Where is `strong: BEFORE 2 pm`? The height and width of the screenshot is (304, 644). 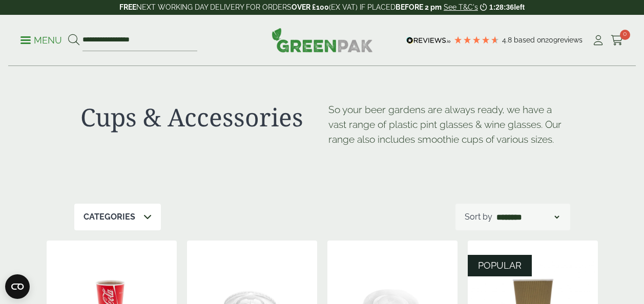 strong: BEFORE 2 pm is located at coordinates (419, 7).